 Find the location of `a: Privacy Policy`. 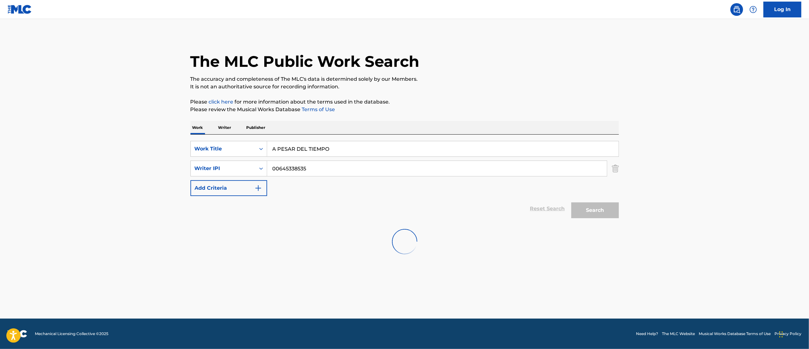

a: Privacy Policy is located at coordinates (787, 334).